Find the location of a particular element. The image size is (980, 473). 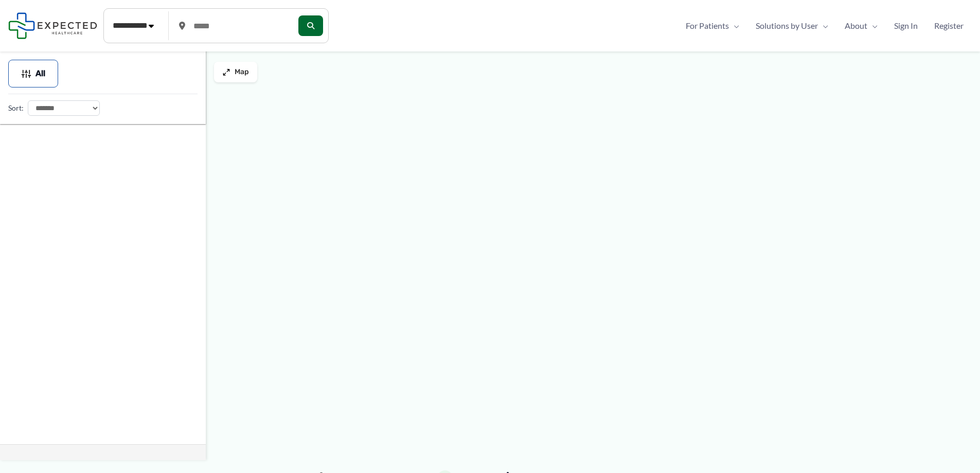

a: For PatientsMenu Toggle is located at coordinates (713, 26).